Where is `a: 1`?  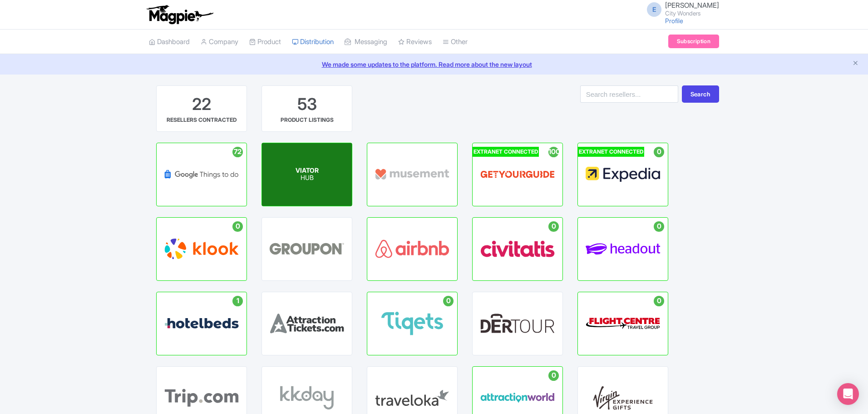 a: 1 is located at coordinates (202, 324).